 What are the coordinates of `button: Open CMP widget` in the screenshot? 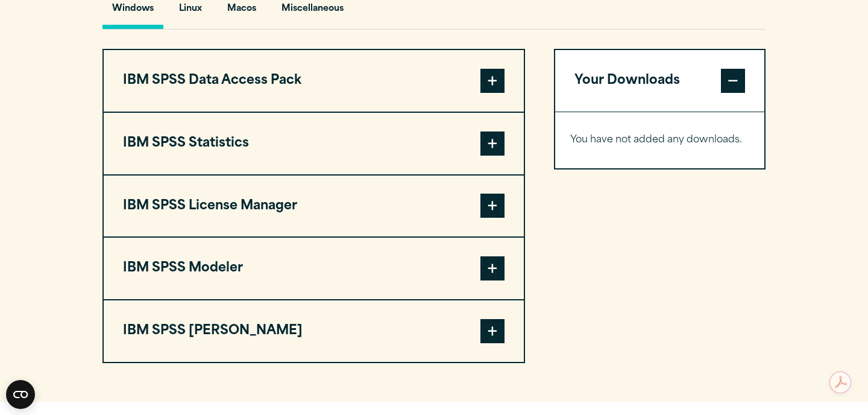 It's located at (21, 394).